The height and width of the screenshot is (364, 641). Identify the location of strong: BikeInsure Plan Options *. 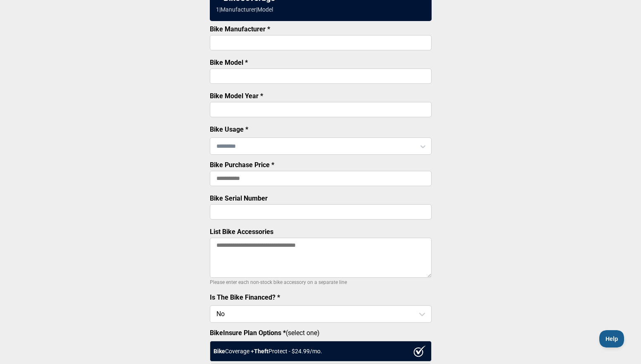
(248, 333).